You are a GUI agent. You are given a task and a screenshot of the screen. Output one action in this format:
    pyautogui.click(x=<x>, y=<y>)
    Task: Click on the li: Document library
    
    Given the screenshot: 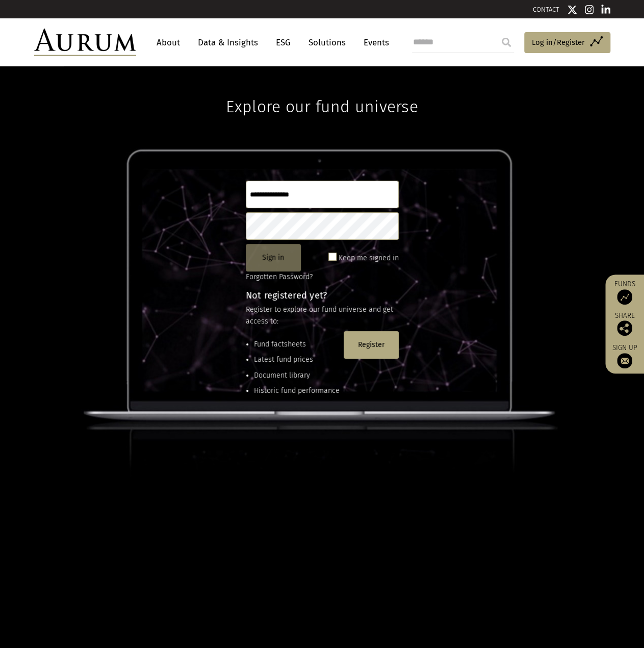 What is the action you would take?
    pyautogui.click(x=296, y=375)
    